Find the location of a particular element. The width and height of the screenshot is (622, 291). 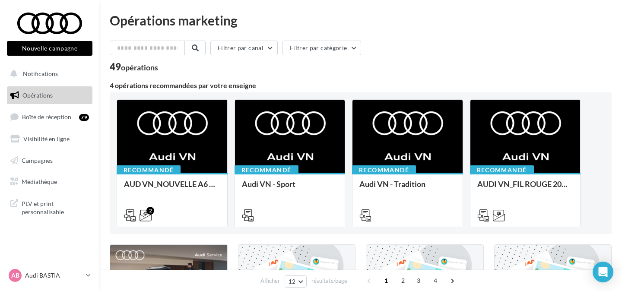

div: opérations is located at coordinates (140, 67).